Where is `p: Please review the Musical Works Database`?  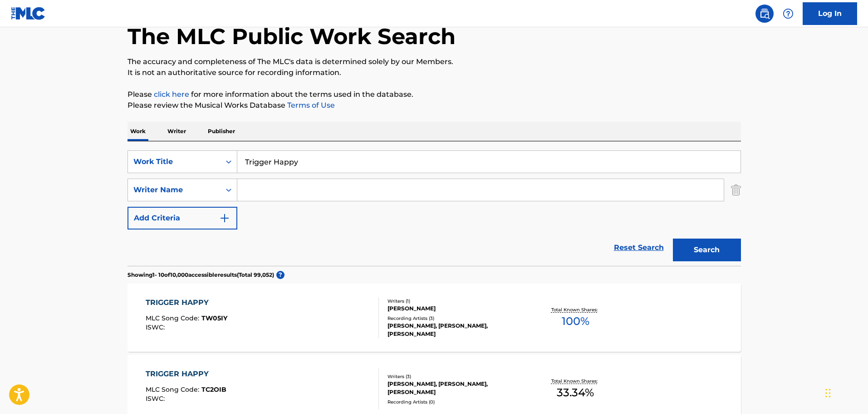
p: Please review the Musical Works Database is located at coordinates (434, 105).